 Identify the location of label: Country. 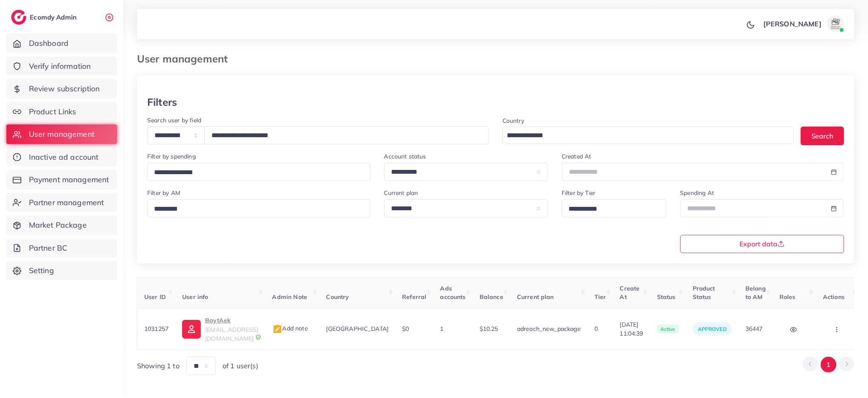
(513, 121).